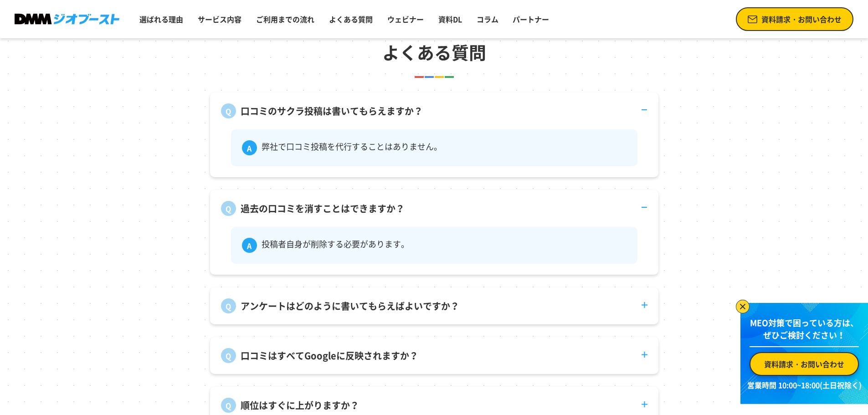  Describe the element at coordinates (531, 19) in the screenshot. I see `a: パートナー` at that location.